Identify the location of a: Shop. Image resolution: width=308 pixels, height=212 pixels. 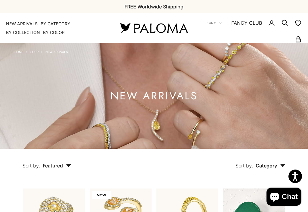
(34, 52).